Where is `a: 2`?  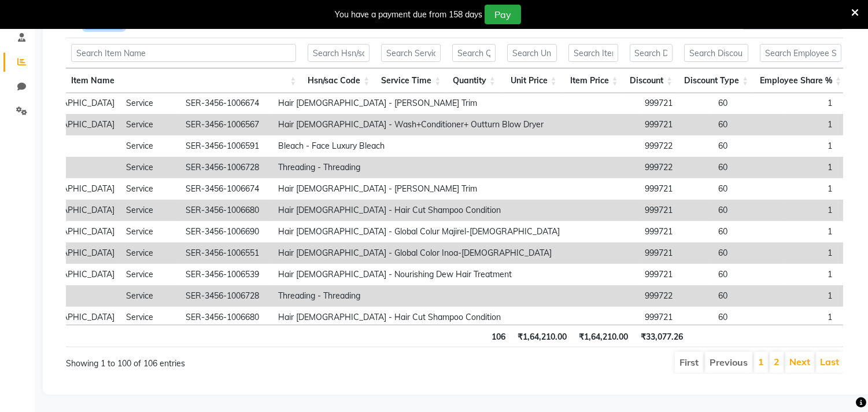 a: 2 is located at coordinates (777, 362).